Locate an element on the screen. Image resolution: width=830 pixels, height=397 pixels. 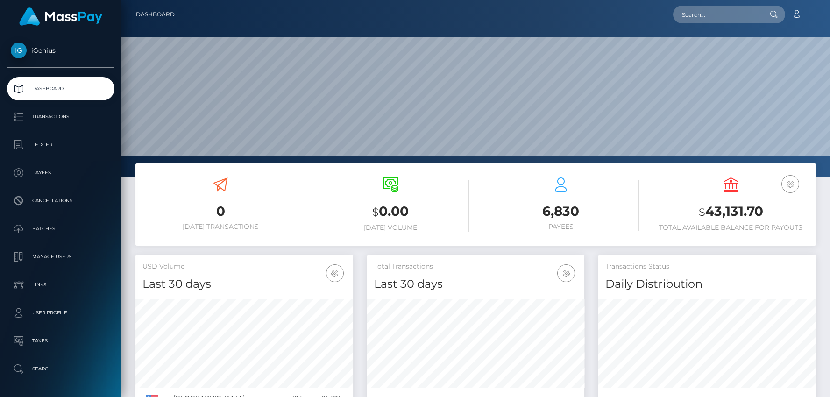
a: Manage Users is located at coordinates (61, 257).